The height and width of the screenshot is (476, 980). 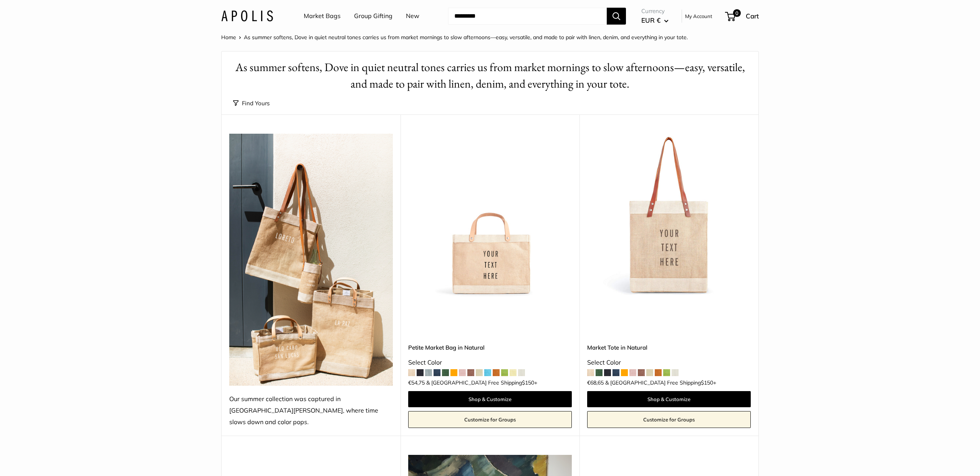 What do you see at coordinates (373, 16) in the screenshot?
I see `a: Group Gifting` at bounding box center [373, 16].